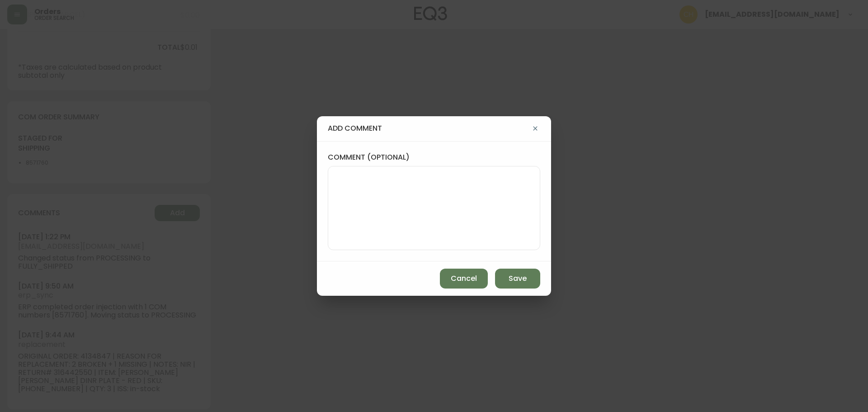 The image size is (868, 412). What do you see at coordinates (464, 279) in the screenshot?
I see `button: Cancel` at bounding box center [464, 279].